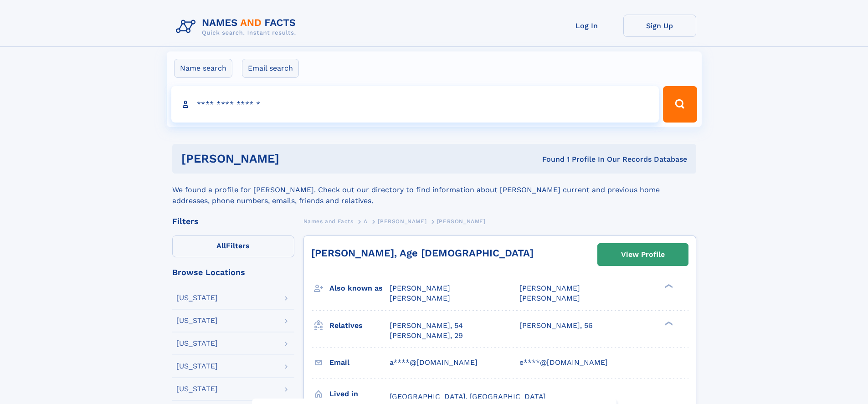  Describe the element at coordinates (233, 247) in the screenshot. I see `label: Filters` at that location.